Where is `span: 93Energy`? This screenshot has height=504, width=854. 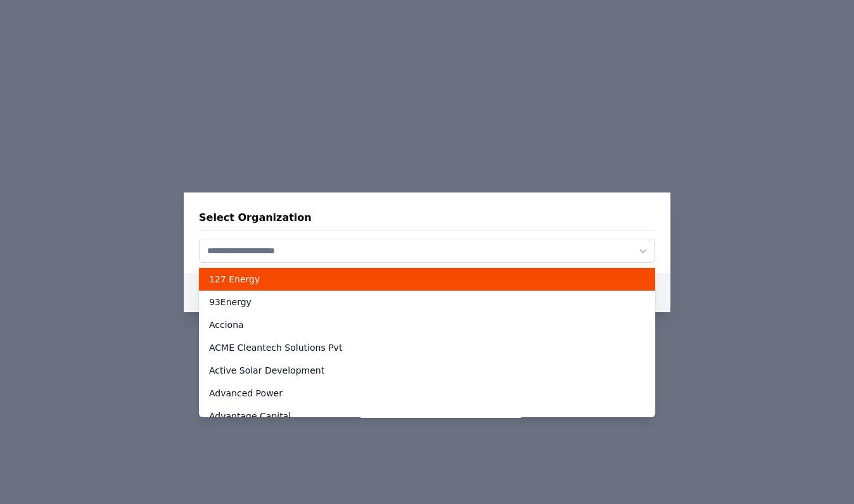
span: 93Energy is located at coordinates (230, 302).